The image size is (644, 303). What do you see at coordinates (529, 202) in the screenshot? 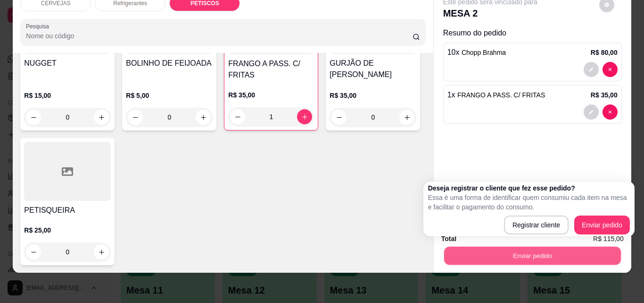
I see `p: Essa é uma forma de identificar quem consumiu cada item na mesa e facilitar o pagamento do consumo.` at bounding box center [529, 202].